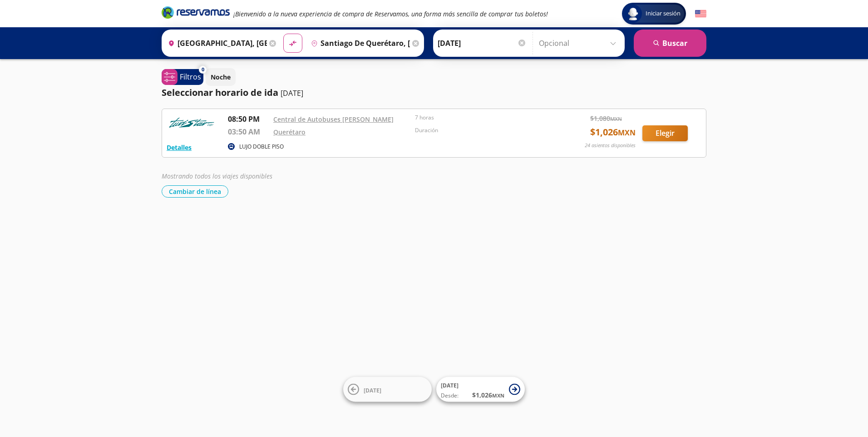 This screenshot has height=437, width=868. What do you see at coordinates (665, 133) in the screenshot?
I see `button: Elegir` at bounding box center [665, 133].